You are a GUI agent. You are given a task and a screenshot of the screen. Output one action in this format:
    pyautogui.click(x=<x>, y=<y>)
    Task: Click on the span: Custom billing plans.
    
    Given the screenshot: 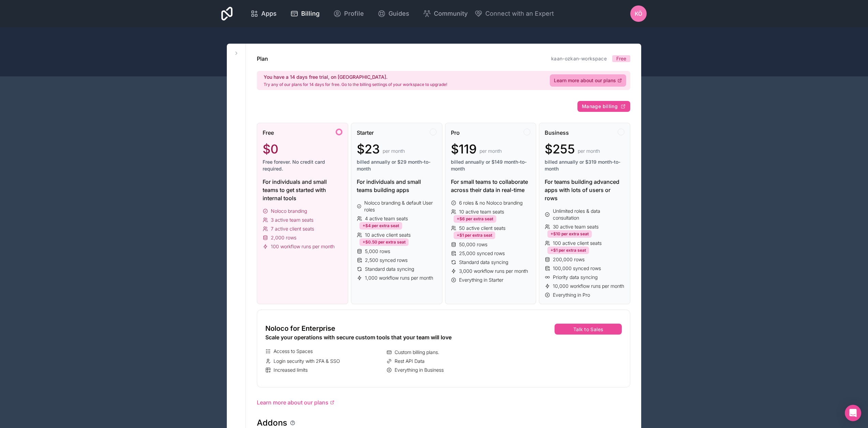 What is the action you would take?
    pyautogui.click(x=417, y=352)
    